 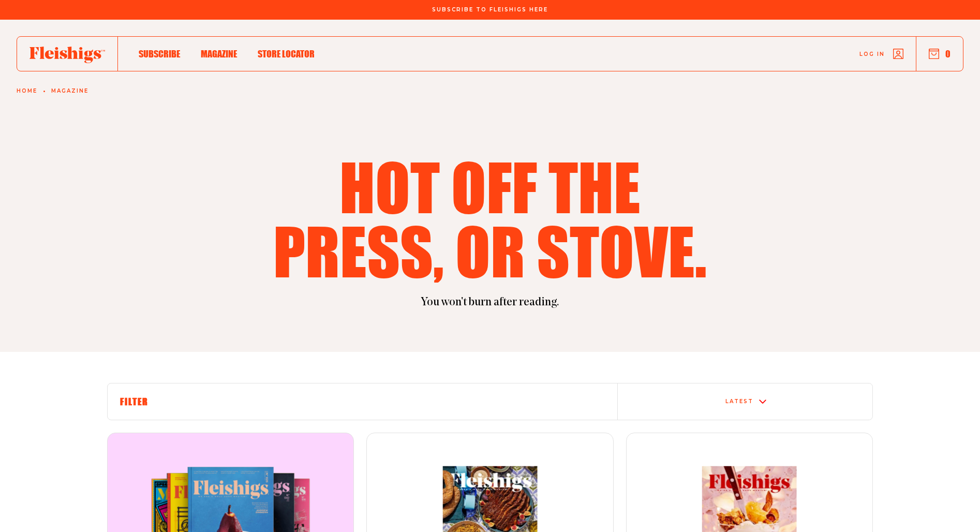 What do you see at coordinates (286, 54) in the screenshot?
I see `a: Store locator` at bounding box center [286, 54].